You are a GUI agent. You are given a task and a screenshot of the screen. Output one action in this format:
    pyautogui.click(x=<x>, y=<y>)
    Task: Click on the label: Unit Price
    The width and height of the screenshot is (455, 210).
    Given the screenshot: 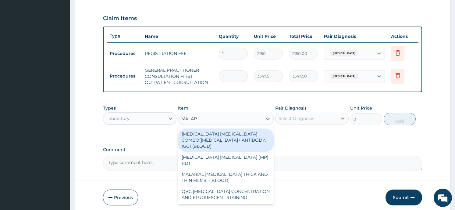 What is the action you would take?
    pyautogui.click(x=361, y=108)
    